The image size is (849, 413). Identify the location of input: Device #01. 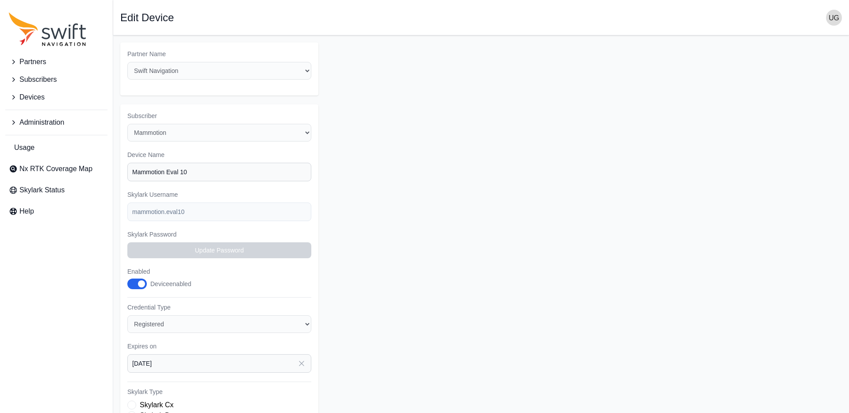
(219, 172).